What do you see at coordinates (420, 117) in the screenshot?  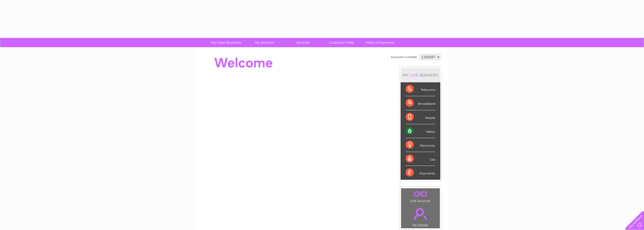 I see `div: Mobile` at bounding box center [420, 117].